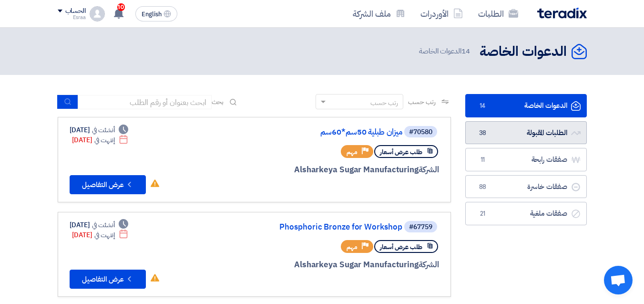 The width and height of the screenshot is (644, 304). What do you see at coordinates (72, 17) in the screenshot?
I see `div: Esraa` at bounding box center [72, 17].